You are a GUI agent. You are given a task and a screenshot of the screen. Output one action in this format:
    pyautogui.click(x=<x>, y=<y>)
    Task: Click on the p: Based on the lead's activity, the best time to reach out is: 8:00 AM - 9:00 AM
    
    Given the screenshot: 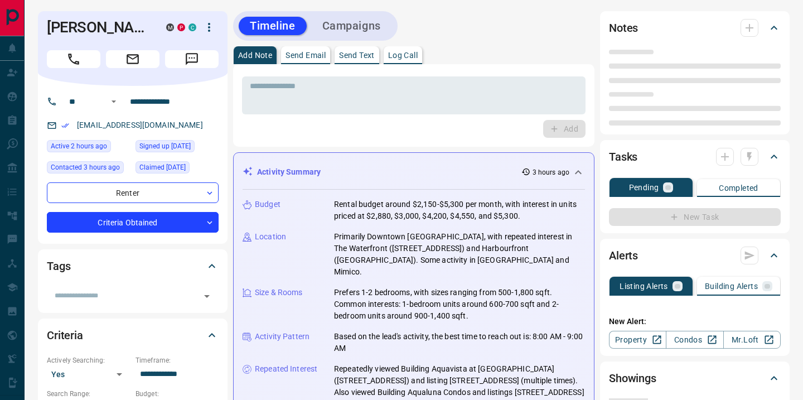 What is the action you would take?
    pyautogui.click(x=460, y=342)
    